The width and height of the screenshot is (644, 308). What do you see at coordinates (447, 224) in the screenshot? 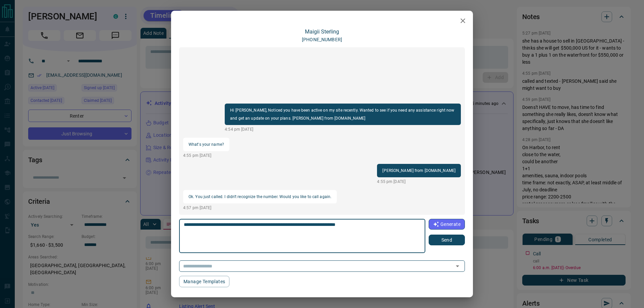
I see `button: Generate` at bounding box center [447, 224].